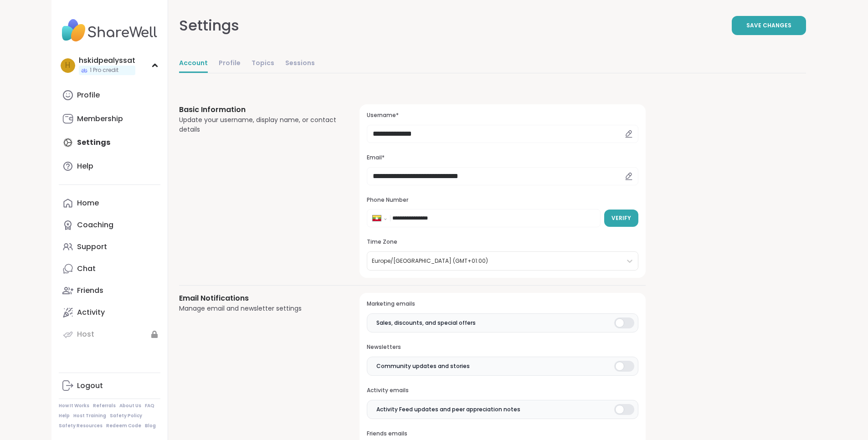 This screenshot has height=440, width=868. I want to click on h3: Activity emails, so click(502, 390).